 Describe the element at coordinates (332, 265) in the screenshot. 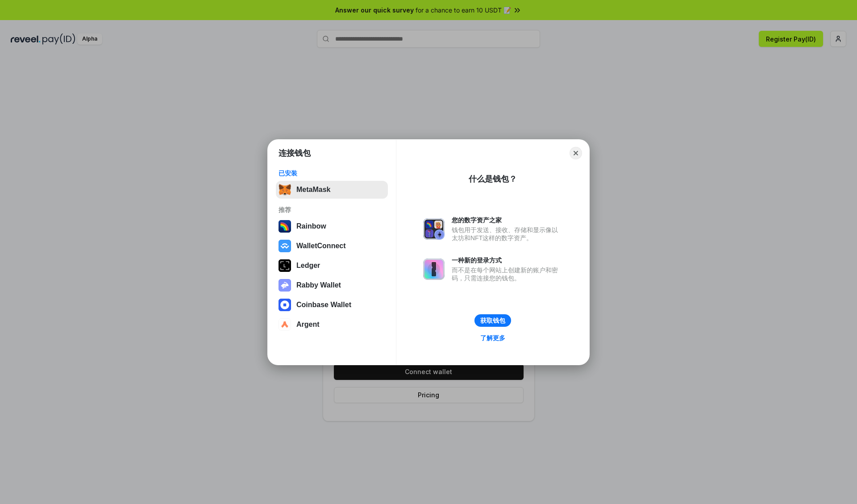

I see `button: Ledger` at that location.